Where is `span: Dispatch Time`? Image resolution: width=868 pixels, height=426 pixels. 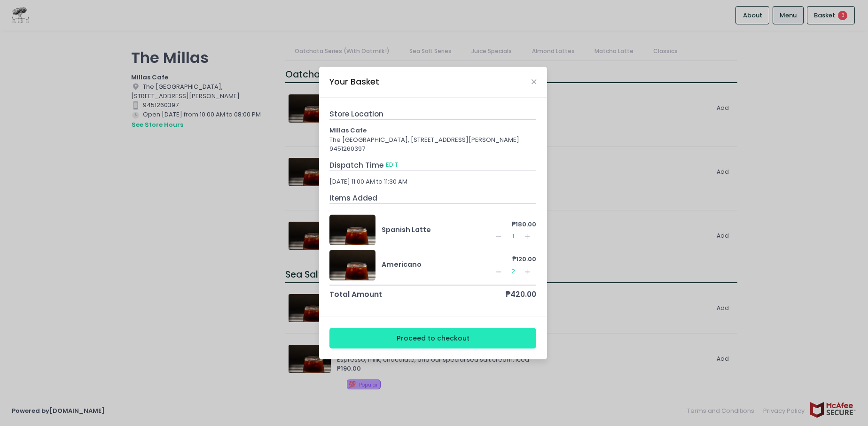
span: Dispatch Time is located at coordinates (356, 164).